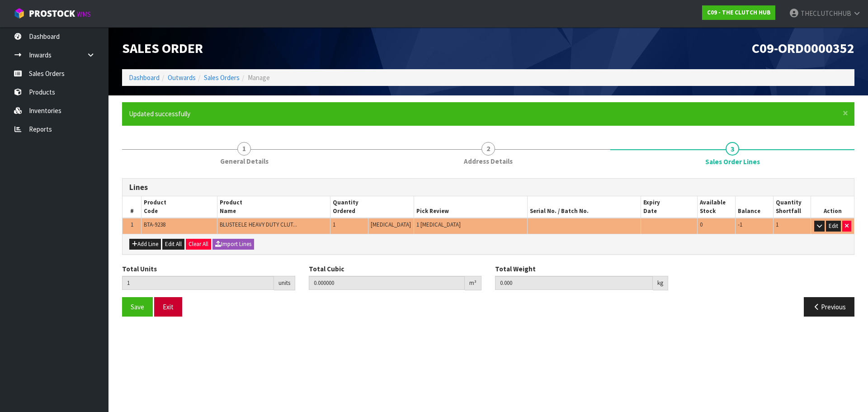  Describe the element at coordinates (488, 161) in the screenshot. I see `span: Address Details` at that location.